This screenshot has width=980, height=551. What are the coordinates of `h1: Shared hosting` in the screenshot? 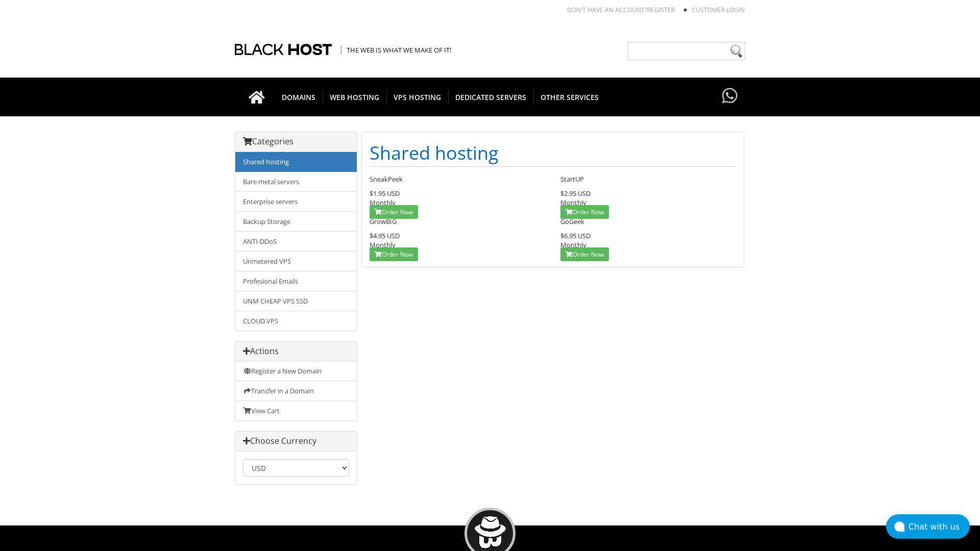 It's located at (552, 153).